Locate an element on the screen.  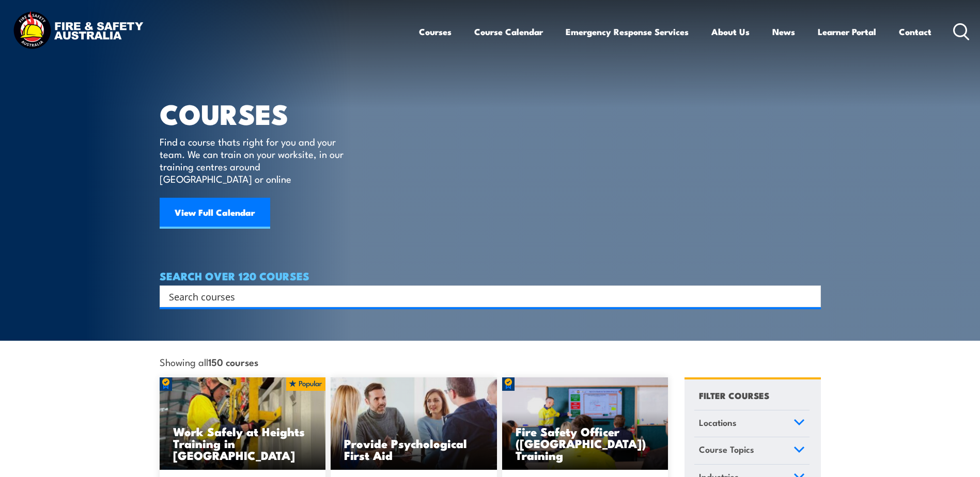
input: Search input is located at coordinates (484, 296).